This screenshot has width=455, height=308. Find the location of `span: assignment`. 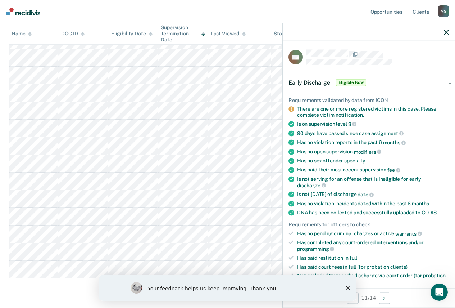

span: assignment is located at coordinates (388, 133).